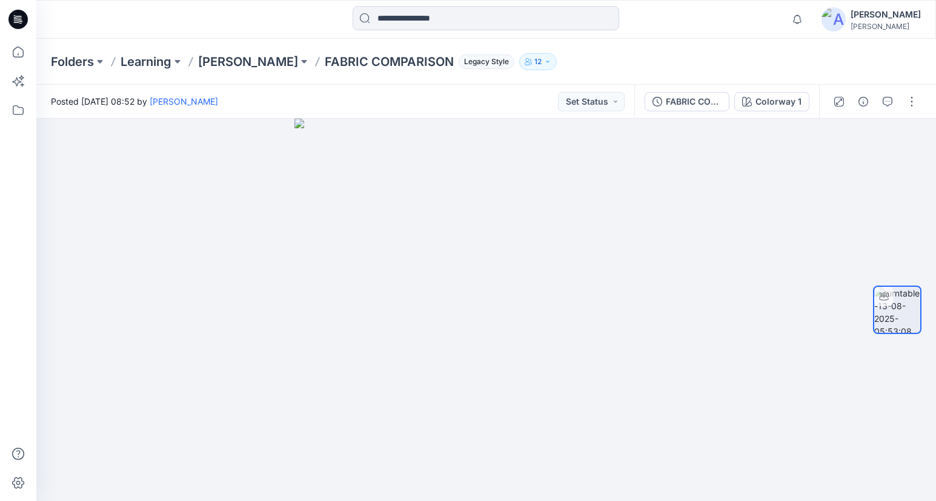  I want to click on button: Colorway 1, so click(772, 102).